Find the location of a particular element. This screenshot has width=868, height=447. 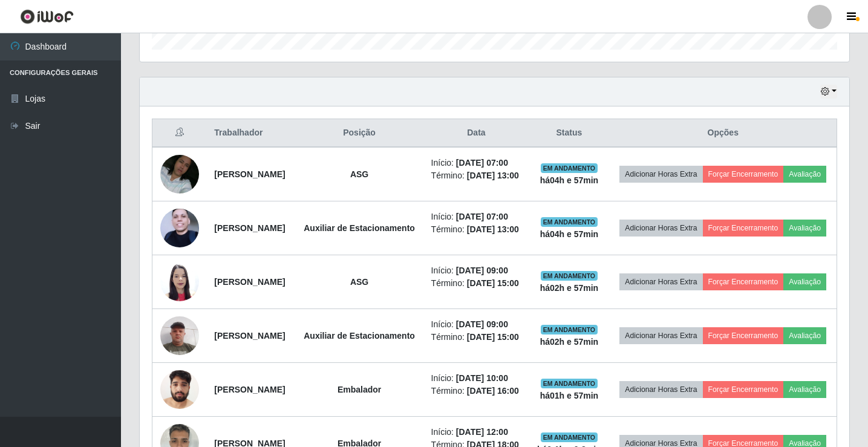

img: 1709375112510.jpeg is located at coordinates (180, 335).